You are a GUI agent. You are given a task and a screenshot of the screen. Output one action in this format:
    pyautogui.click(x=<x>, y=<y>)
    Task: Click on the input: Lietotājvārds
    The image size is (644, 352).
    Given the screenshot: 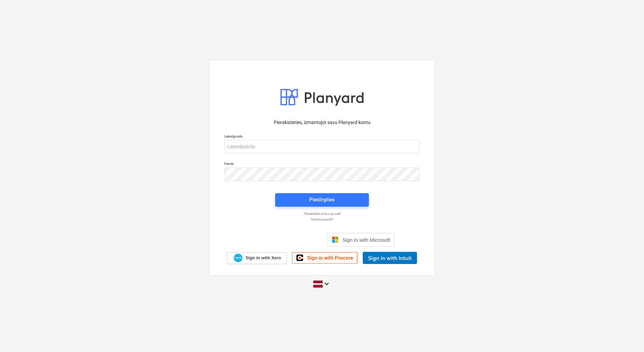 What is the action you would take?
    pyautogui.click(x=322, y=146)
    